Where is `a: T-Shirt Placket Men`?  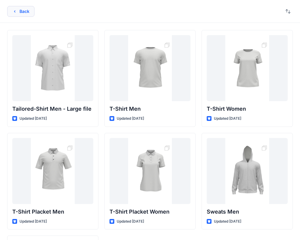
a: T-Shirt Placket Men is located at coordinates (53, 171).